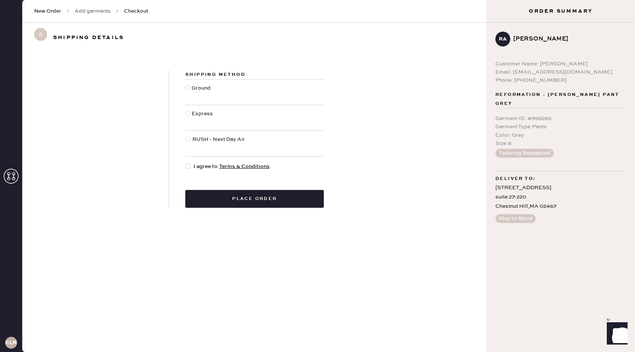 The image size is (635, 352). I want to click on div: Garment Type : Pants, so click(561, 127).